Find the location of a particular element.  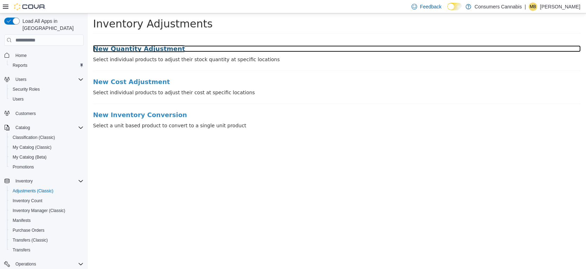

a: Reports is located at coordinates (20, 65).